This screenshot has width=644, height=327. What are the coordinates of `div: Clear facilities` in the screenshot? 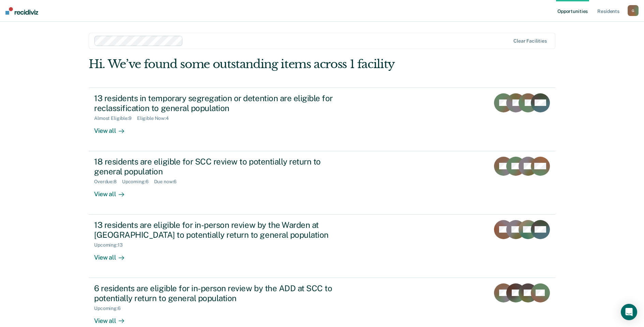 It's located at (530, 41).